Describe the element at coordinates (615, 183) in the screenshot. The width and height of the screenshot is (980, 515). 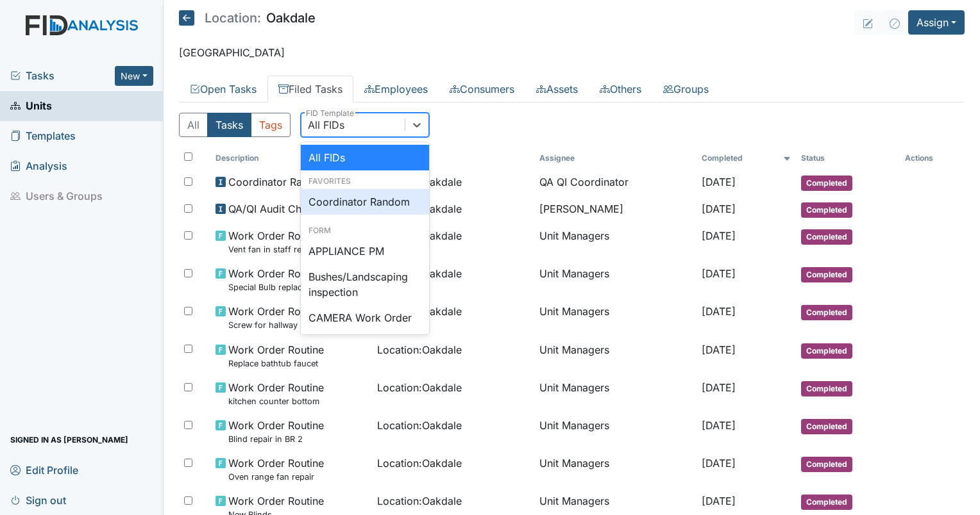
I see `td: QA QI Coordinator` at that location.